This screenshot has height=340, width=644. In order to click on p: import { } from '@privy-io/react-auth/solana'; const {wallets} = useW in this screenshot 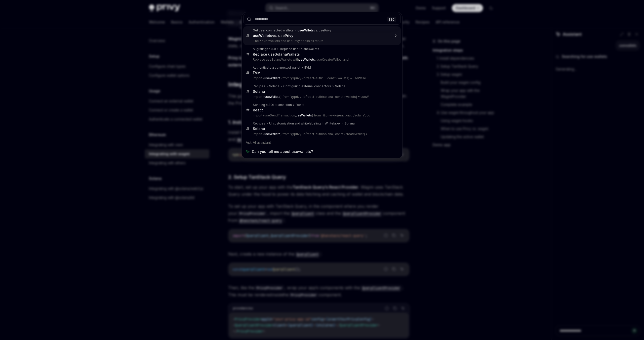, I will do `click(321, 97)`.